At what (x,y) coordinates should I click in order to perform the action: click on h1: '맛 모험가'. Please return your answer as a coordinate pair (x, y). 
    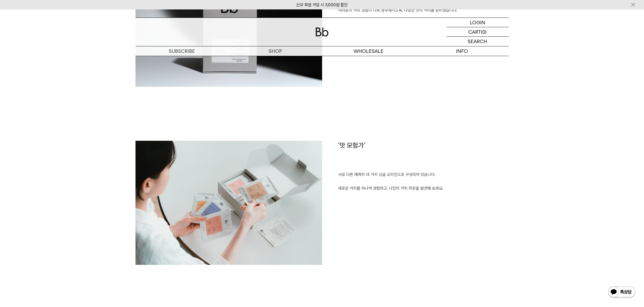
    Looking at the image, I should click on (424, 156).